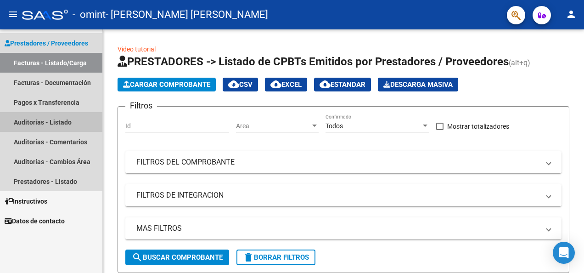  Describe the element at coordinates (89, 15) in the screenshot. I see `span: - omint` at that location.